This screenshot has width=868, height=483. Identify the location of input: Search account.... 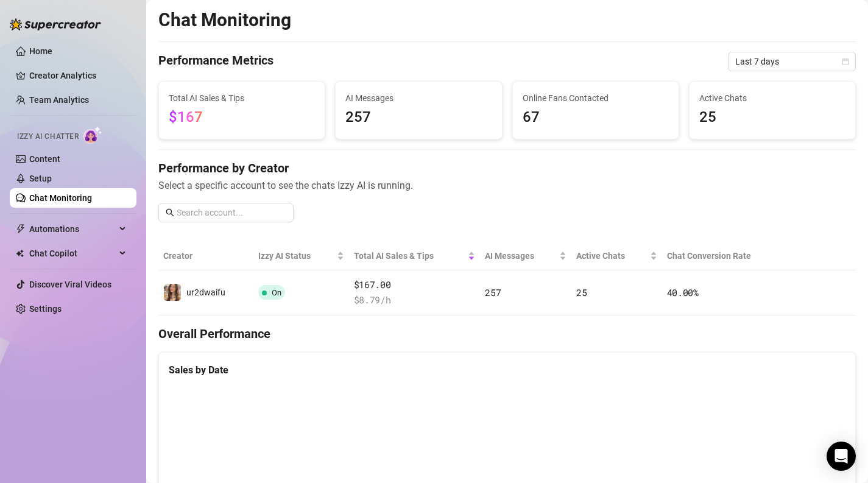
(232, 212).